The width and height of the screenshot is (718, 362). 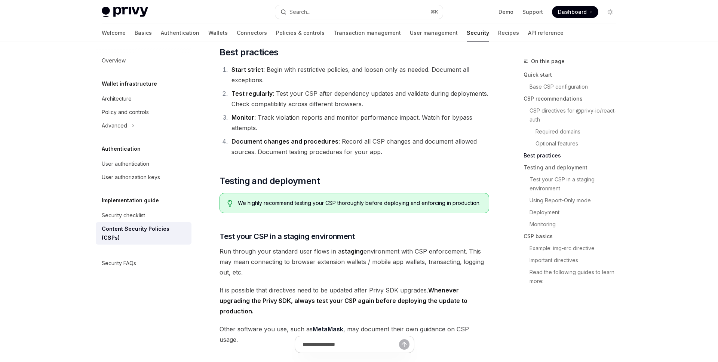 What do you see at coordinates (123, 215) in the screenshot?
I see `div: Security checklist` at bounding box center [123, 215].